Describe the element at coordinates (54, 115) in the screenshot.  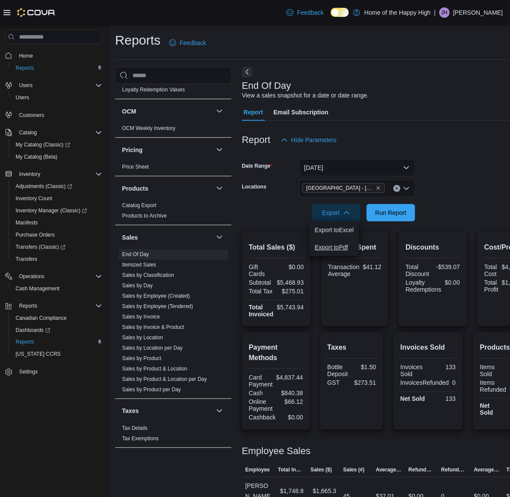
I see `button: Customers` at that location.